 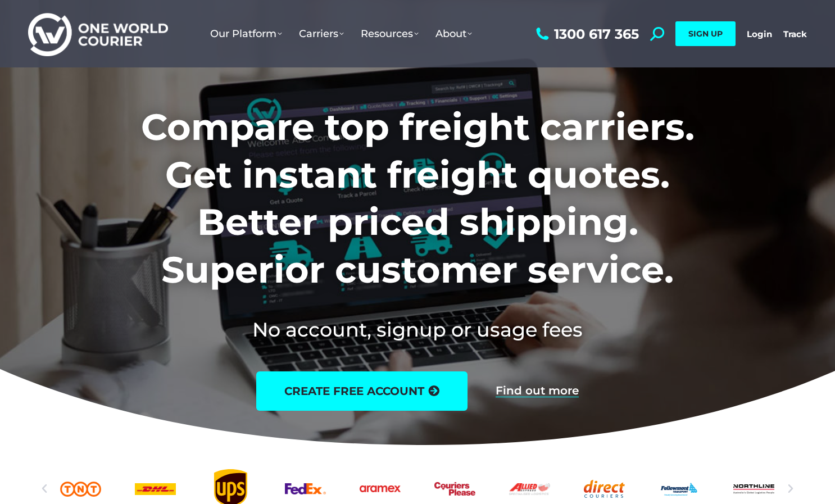 I want to click on h1: Compare top freight carriers. Get instant freight quotes. Better priced shipping. Superior custom..., so click(x=418, y=198).